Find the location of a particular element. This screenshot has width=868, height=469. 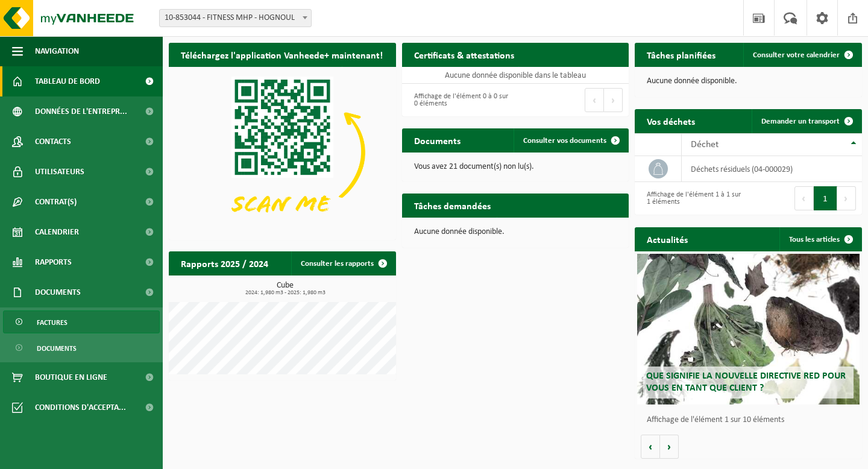

div: Affichage de l'élément 1 à 1 sur 1 éléments is located at coordinates (692, 198).